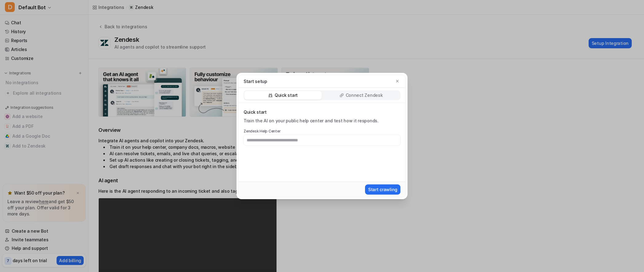 This screenshot has height=272, width=644. What do you see at coordinates (255, 81) in the screenshot?
I see `p: Start setup` at bounding box center [255, 81].